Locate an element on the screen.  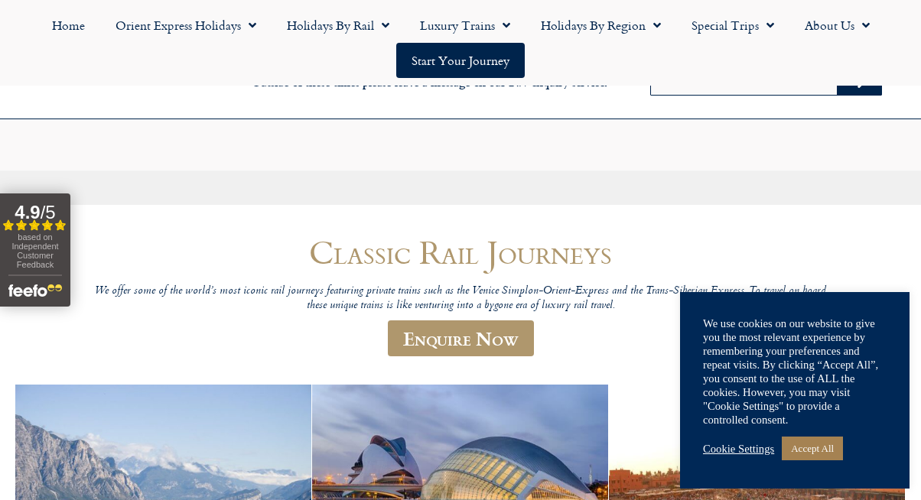
a: Start your Journey is located at coordinates (461, 60).